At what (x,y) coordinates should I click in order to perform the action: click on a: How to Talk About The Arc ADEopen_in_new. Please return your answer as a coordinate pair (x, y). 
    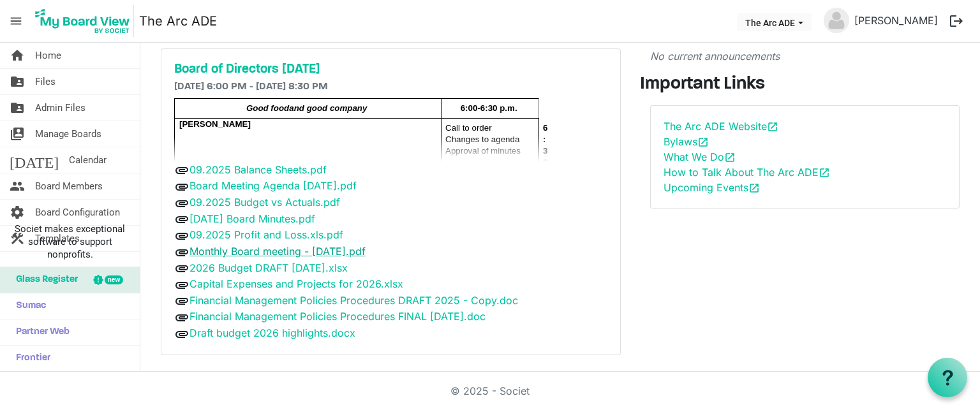
    Looking at the image, I should click on (746, 173).